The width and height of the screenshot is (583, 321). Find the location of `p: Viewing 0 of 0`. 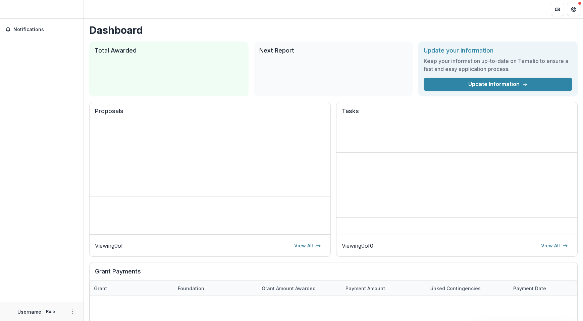

p: Viewing 0 of 0 is located at coordinates (357, 246).